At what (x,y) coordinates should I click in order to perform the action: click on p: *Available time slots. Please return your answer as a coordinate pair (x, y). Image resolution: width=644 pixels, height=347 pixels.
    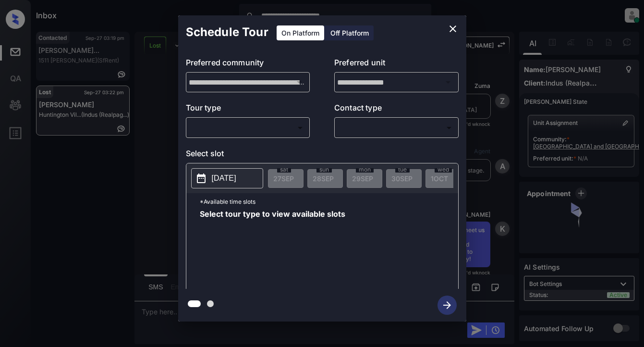
    Looking at the image, I should click on (329, 202).